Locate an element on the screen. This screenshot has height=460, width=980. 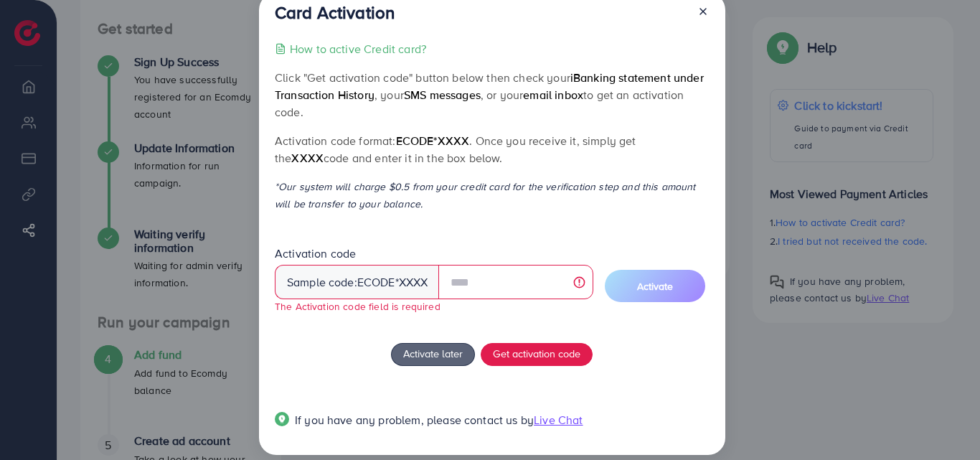
small: The Activation code field is required is located at coordinates (357, 306).